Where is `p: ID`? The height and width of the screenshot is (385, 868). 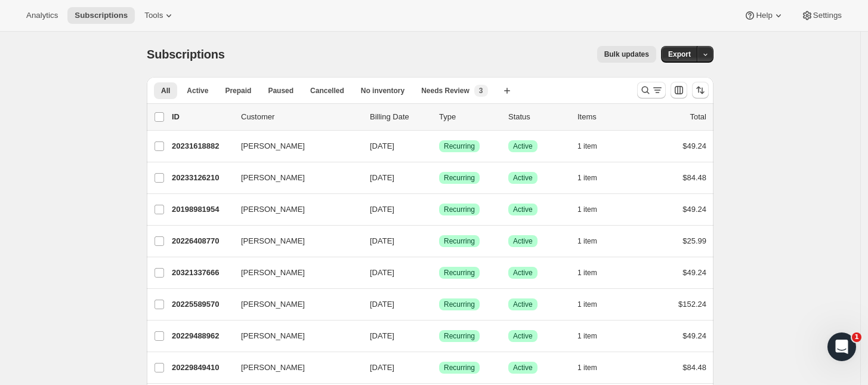
p: ID is located at coordinates (201, 117).